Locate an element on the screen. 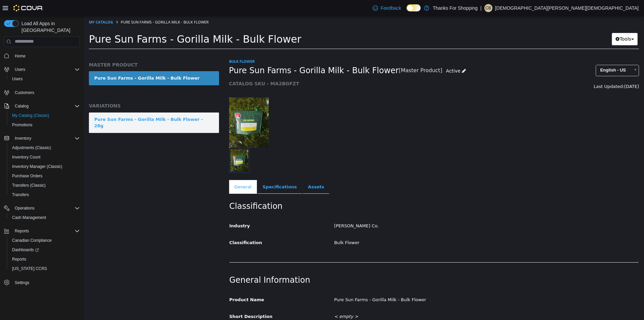 Image resolution: width=644 pixels, height=320 pixels. div: Pure Sun Farms - Gorilla Milk - Bulk Flower - 28g is located at coordinates (70, 107).